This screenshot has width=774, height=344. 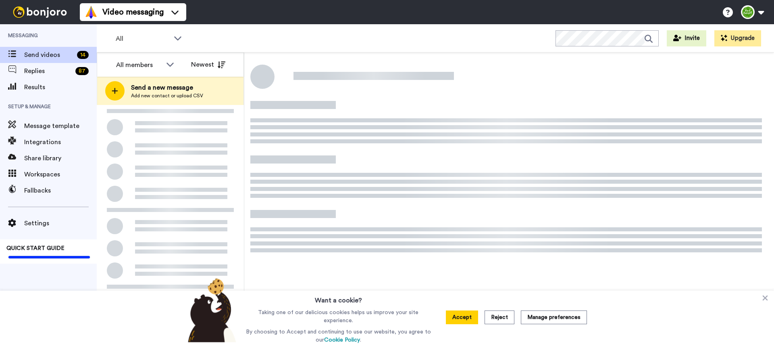 I want to click on h3: Want a cookie?, so click(x=338, y=298).